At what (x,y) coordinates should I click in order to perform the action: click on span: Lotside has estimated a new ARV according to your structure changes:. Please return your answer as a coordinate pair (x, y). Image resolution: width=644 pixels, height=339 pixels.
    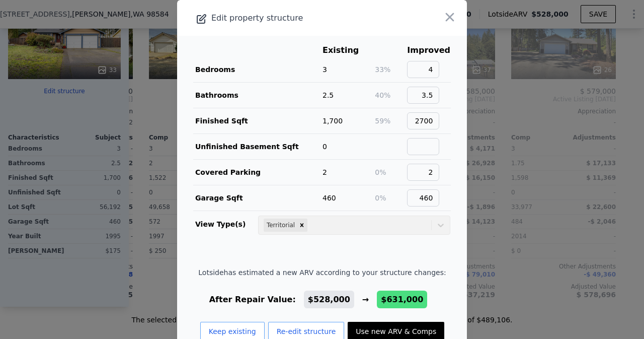
    Looking at the image, I should click on (322, 272).